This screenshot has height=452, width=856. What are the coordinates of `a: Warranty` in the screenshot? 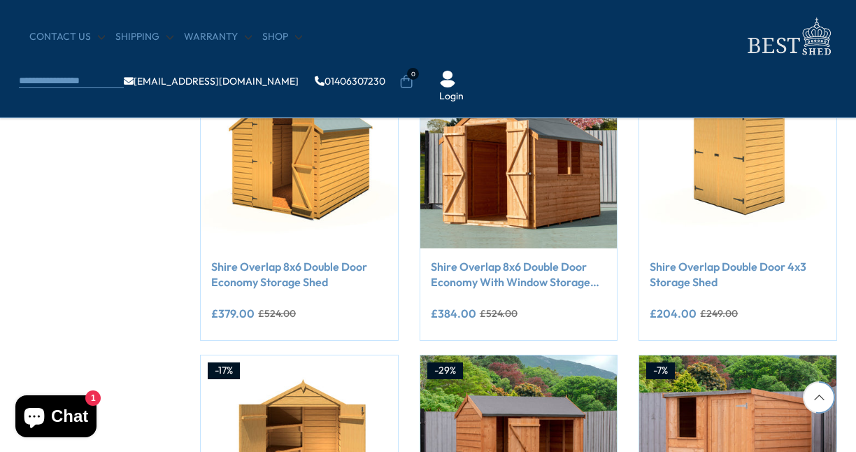 It's located at (218, 37).